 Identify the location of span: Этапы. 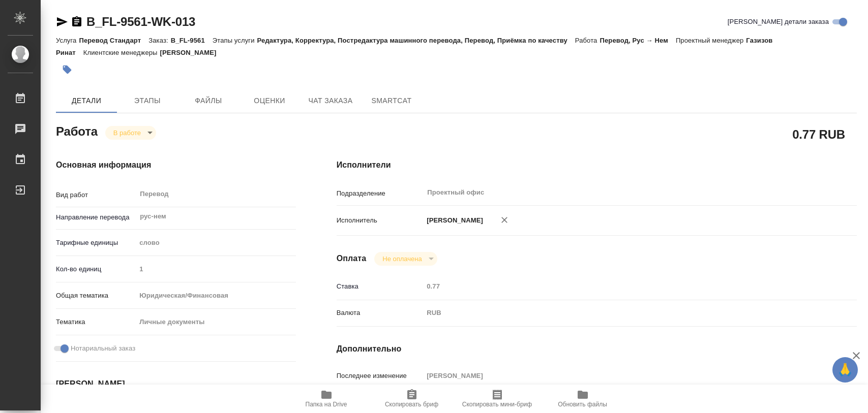
(147, 101).